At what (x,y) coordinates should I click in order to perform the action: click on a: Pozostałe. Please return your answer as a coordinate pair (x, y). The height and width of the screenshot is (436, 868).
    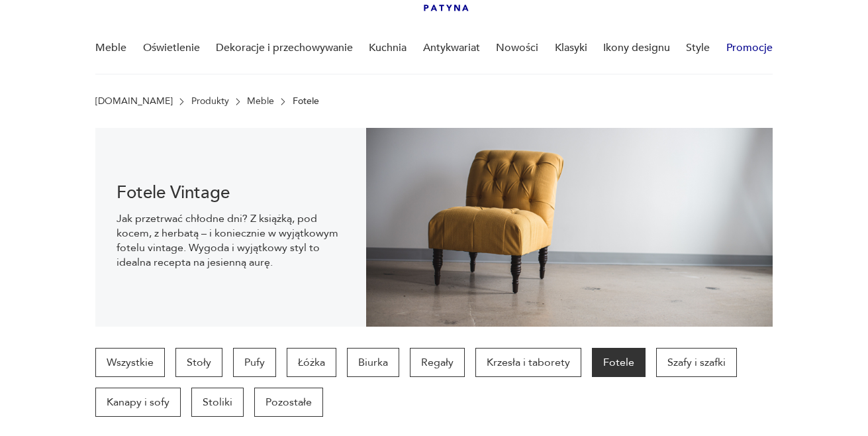
    Looking at the image, I should click on (289, 402).